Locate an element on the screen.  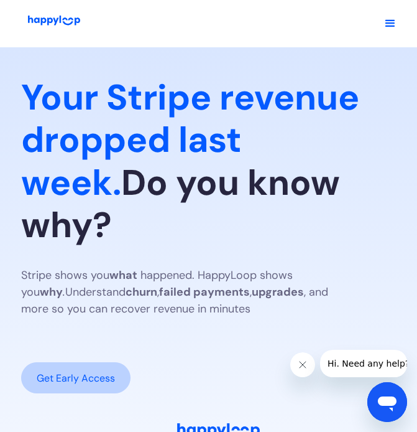
strong: what is located at coordinates (123, 275).